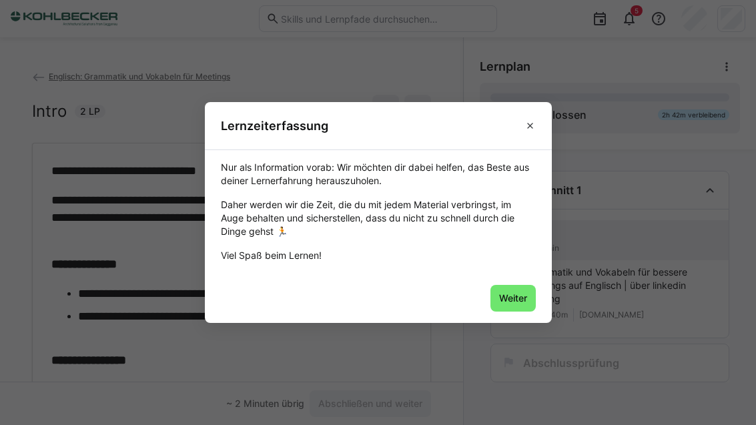 The image size is (756, 425). I want to click on span: Weiter, so click(513, 298).